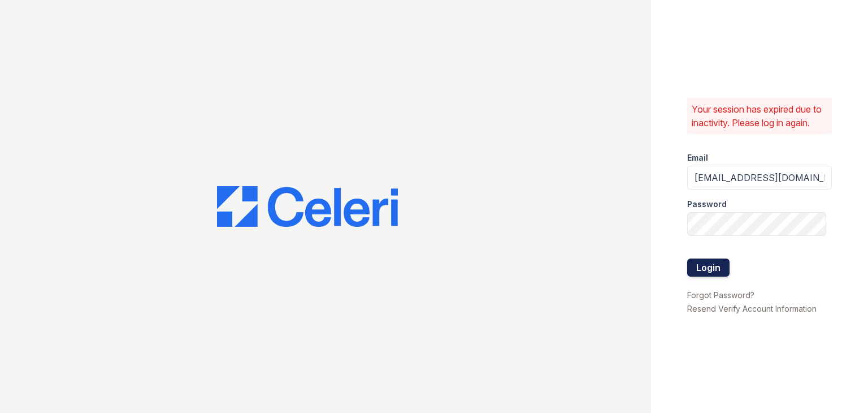 The height and width of the screenshot is (413, 868). I want to click on p: Your session has expired due to inactivity. Please log in again., so click(759, 116).